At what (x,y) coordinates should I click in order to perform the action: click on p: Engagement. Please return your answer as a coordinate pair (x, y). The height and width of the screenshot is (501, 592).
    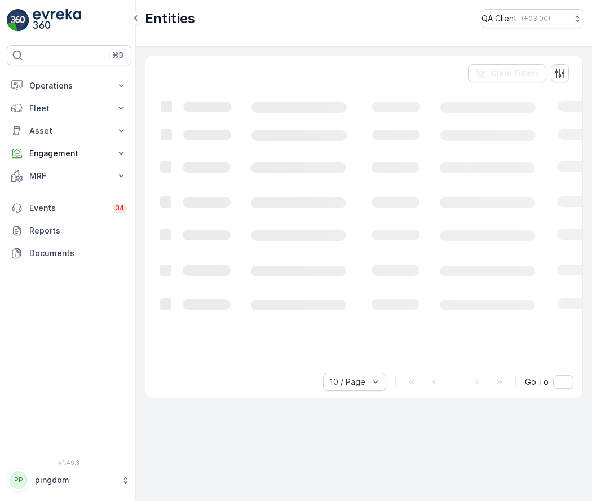
    Looking at the image, I should click on (69, 153).